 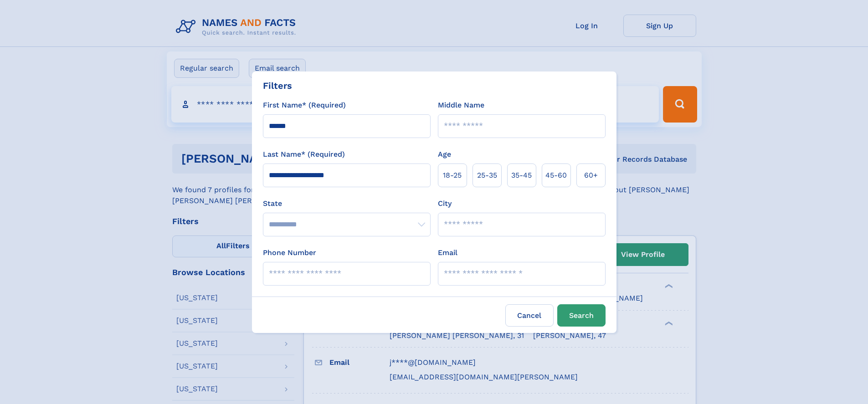 I want to click on label: Email, so click(x=448, y=253).